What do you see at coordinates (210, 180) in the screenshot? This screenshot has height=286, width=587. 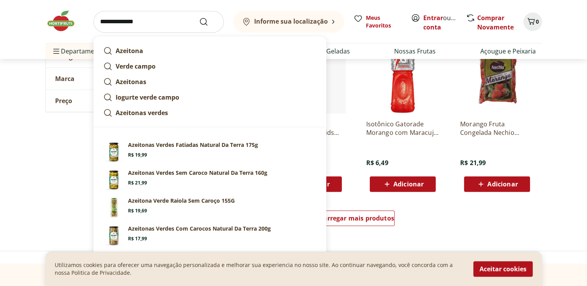 I see `a: PrincipalAzeitonas Verdes Sem Caroco Natural Da Terra 160gR$ 21,99` at bounding box center [210, 180].